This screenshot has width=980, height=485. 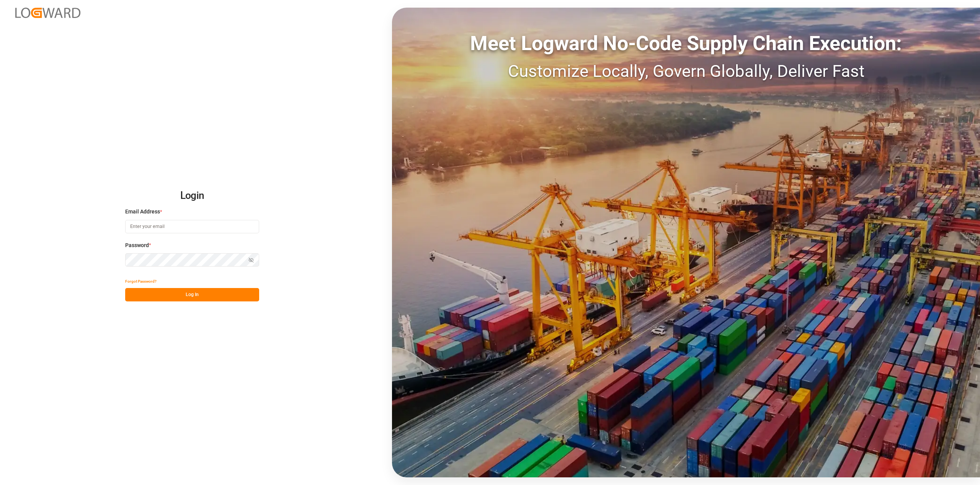 I want to click on h2: Login, so click(x=192, y=196).